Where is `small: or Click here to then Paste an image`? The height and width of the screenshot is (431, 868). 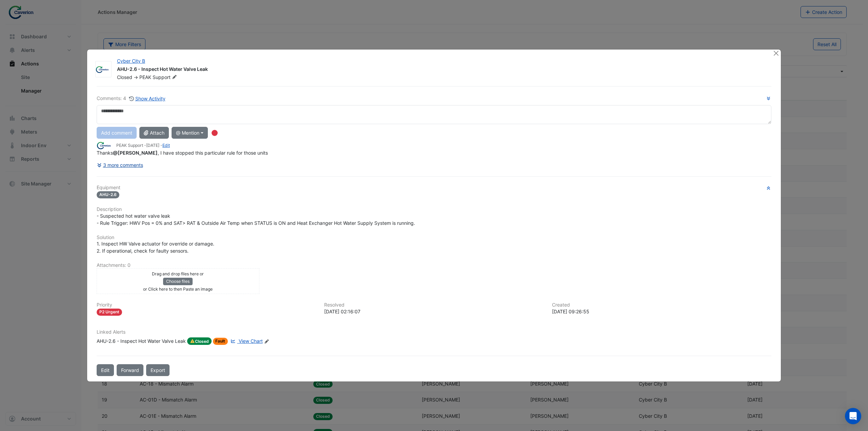
small: or Click here to then Paste an image is located at coordinates (178, 289).